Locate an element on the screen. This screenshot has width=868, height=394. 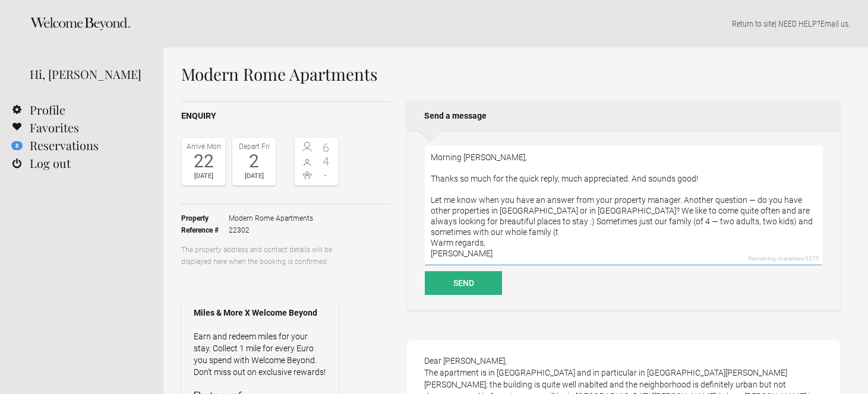
a: Earn and redeem miles for your stay. Collect 1 mile for every Euro you spend with Welcome Beyond.... is located at coordinates (259, 354).